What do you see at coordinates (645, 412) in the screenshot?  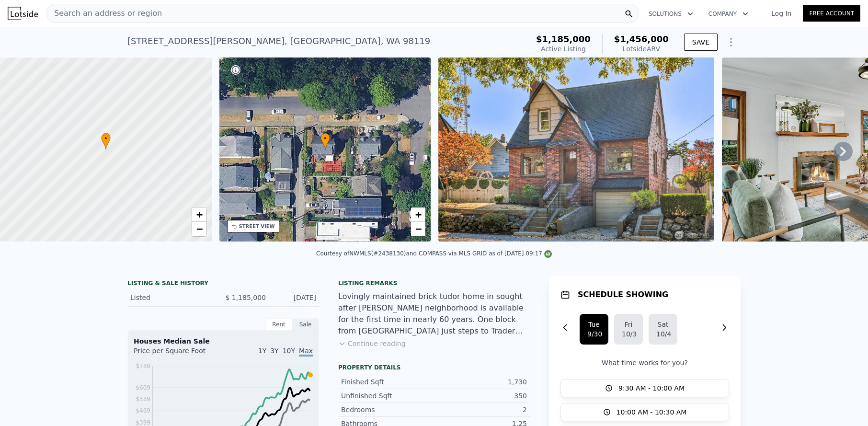 I see `button: 10:00 AM - 10:30 AM` at bounding box center [645, 412].